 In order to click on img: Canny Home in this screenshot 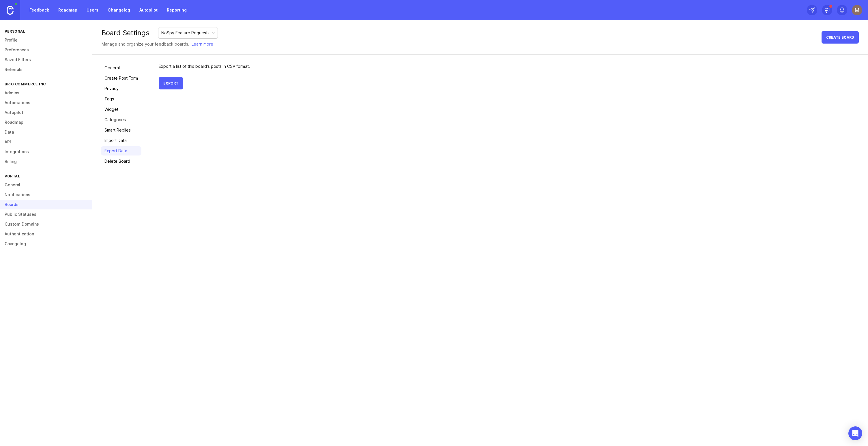, I will do `click(10, 10)`.